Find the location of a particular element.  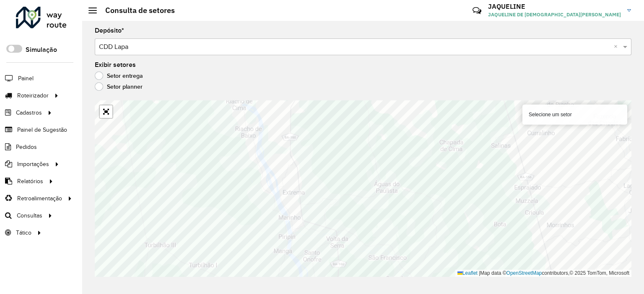

span: Painel is located at coordinates (25, 78).